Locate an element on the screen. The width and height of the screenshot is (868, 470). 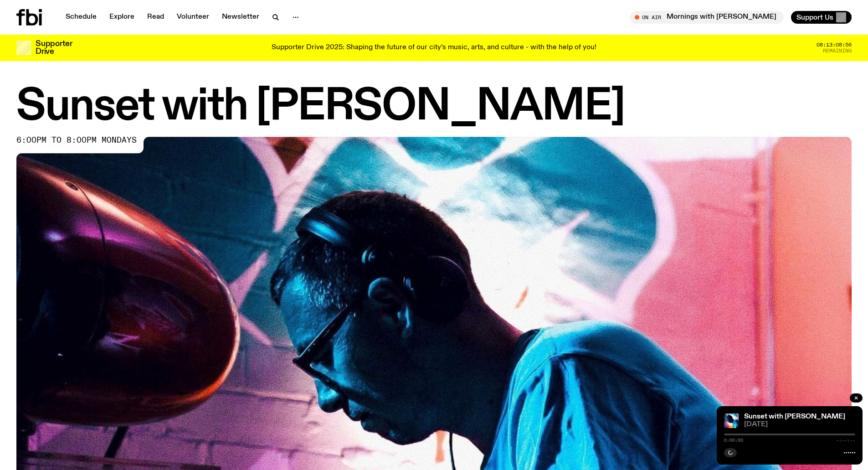
a: Volunteer is located at coordinates (193, 17).